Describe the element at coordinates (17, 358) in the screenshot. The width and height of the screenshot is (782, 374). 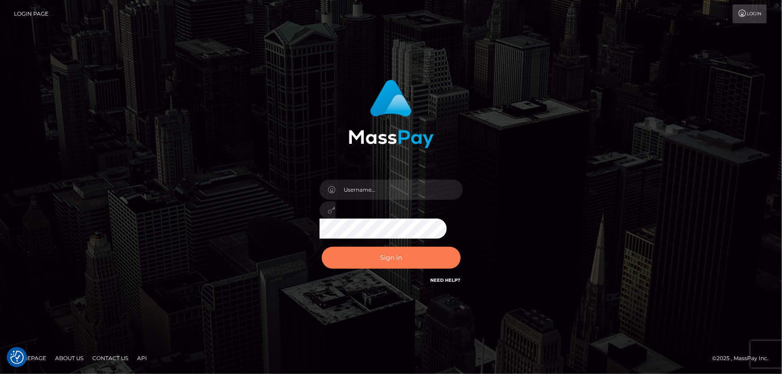
I see `button: Consent Preferences` at that location.